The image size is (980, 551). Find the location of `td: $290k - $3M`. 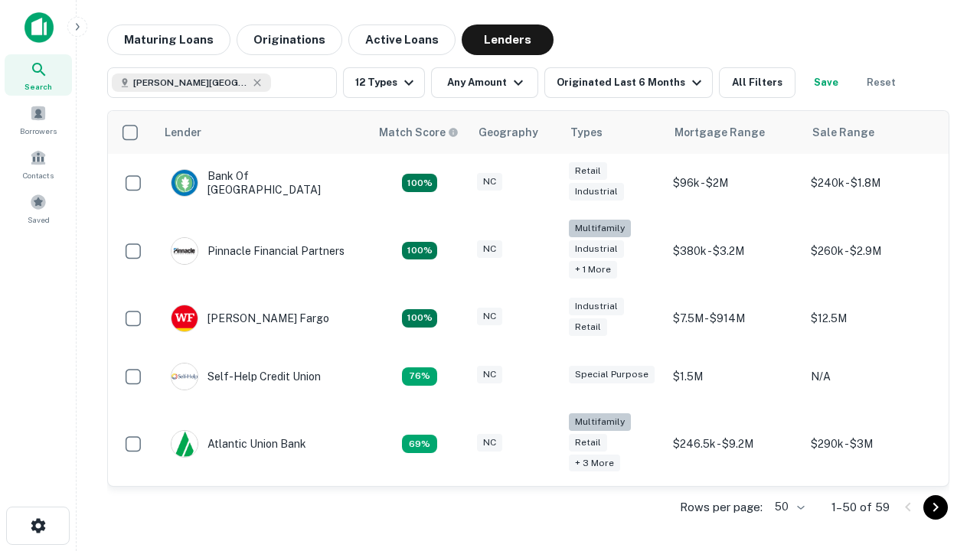

td: $290k - $3M is located at coordinates (872, 444).